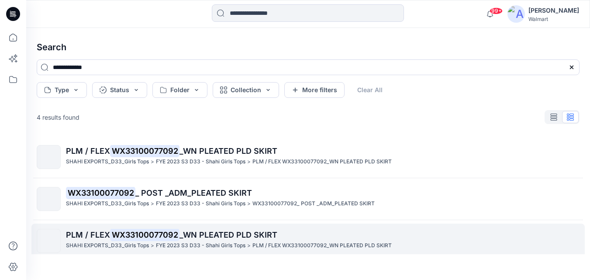 Image resolution: width=590 pixels, height=280 pixels. What do you see at coordinates (62, 90) in the screenshot?
I see `button: Type` at bounding box center [62, 90].